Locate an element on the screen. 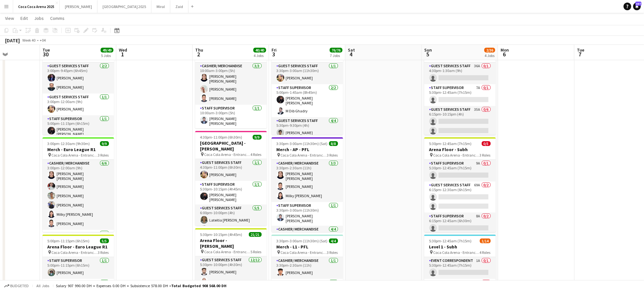  app-card-role: Staff Supervisor7A0/15:30pm-12:45am (7h15m) is located at coordinates (460, 95).